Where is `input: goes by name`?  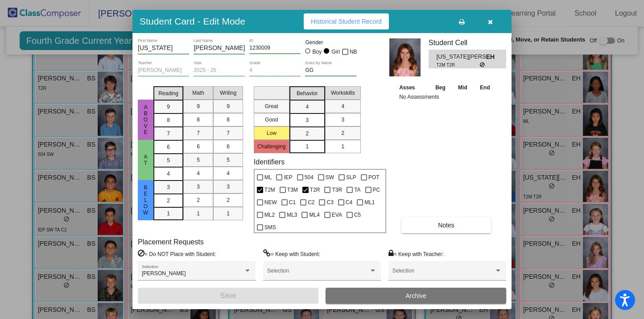
input: goes by name is located at coordinates (330, 70).